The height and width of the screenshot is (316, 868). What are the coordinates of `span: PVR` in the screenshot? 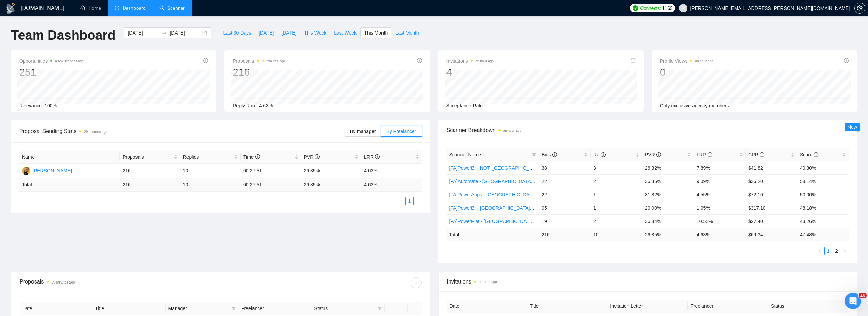 It's located at (653, 154).